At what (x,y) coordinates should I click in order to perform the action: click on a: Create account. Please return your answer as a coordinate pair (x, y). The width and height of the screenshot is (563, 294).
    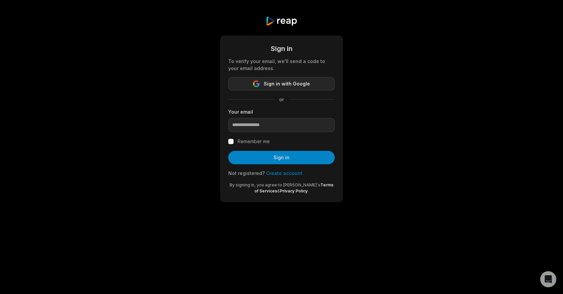
    Looking at the image, I should click on (284, 173).